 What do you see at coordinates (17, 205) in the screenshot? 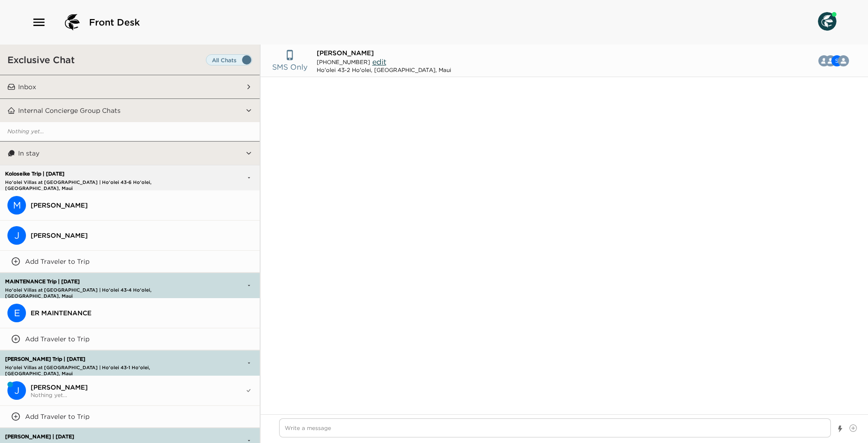
I see `div: Mark Koloseike` at bounding box center [17, 205].